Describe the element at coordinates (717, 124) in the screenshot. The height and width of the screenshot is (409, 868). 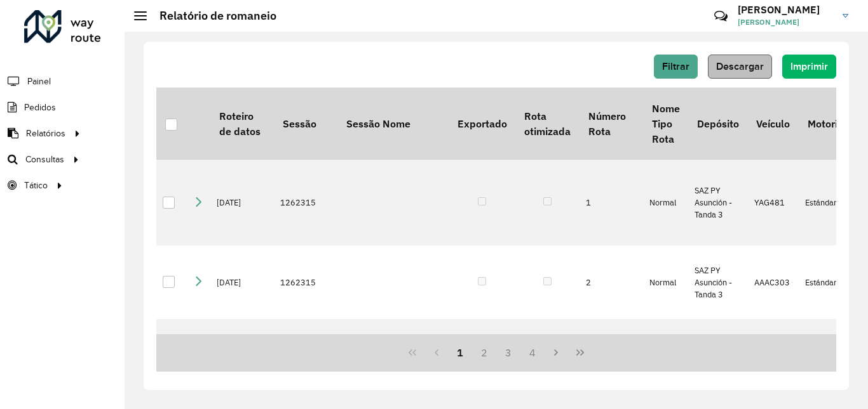
I see `th: Depósito` at that location.